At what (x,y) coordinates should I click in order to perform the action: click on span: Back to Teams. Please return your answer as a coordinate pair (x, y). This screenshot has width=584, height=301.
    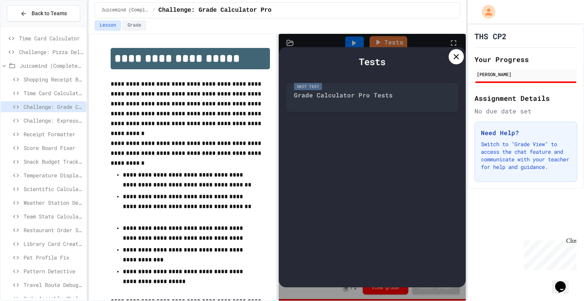
    Looking at the image, I should click on (49, 13).